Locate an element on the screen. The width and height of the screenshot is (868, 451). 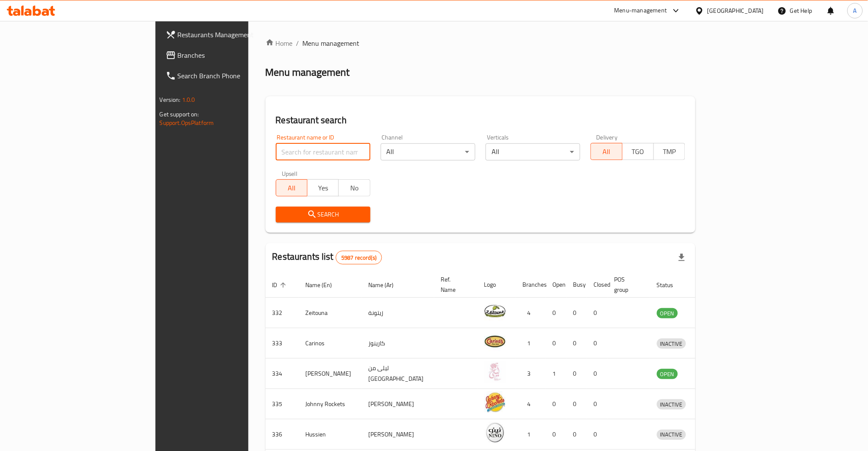
span: TMP is located at coordinates (669, 152).